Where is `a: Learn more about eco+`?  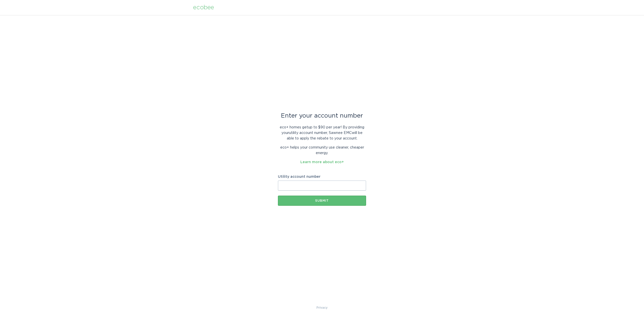
a: Learn more about eco+ is located at coordinates (322, 162).